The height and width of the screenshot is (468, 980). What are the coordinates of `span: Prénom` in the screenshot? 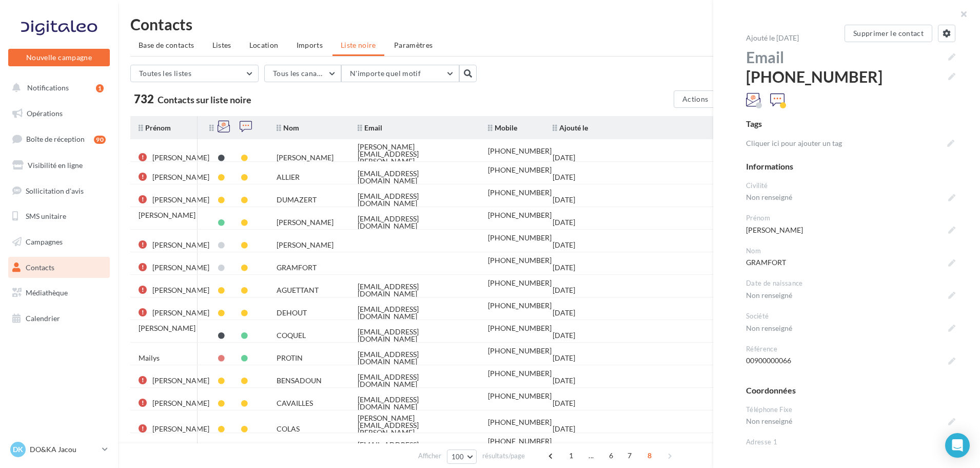 It's located at (154, 127).